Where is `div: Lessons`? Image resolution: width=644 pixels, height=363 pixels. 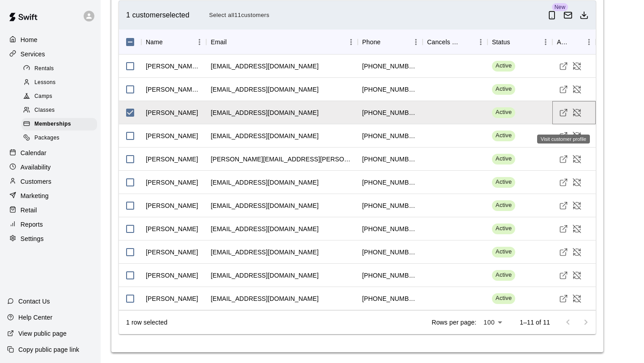
div: Lessons is located at coordinates (59, 83).